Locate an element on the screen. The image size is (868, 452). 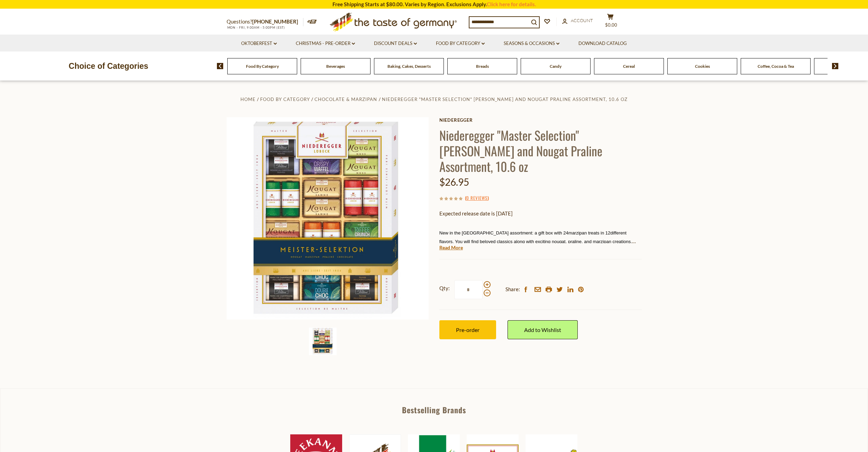
span: MON - FRI, 9:00AM - 5:00PM (EST) is located at coordinates (256, 27).